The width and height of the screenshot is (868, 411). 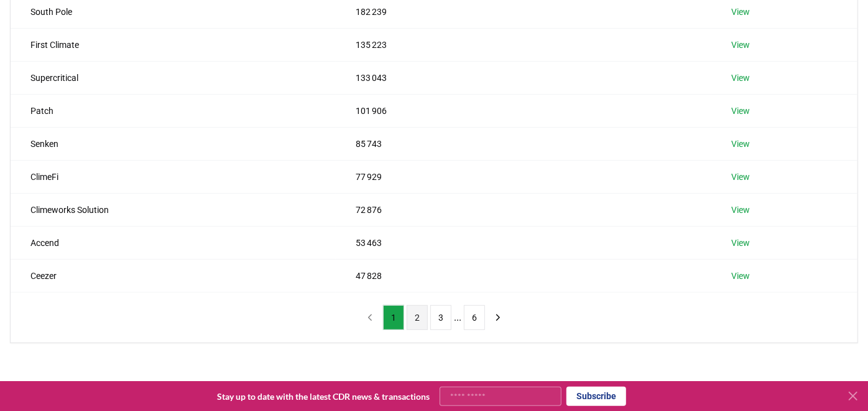 I want to click on button: 1, so click(x=393, y=317).